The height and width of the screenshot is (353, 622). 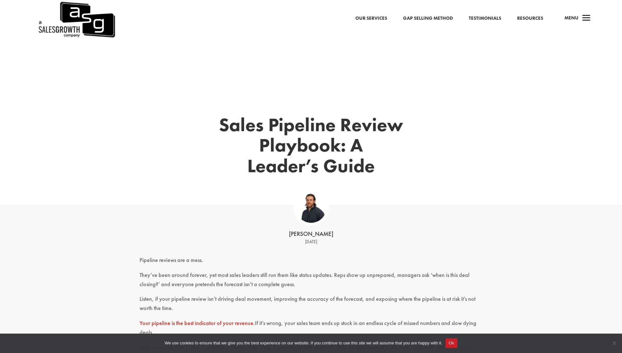 What do you see at coordinates (485, 18) in the screenshot?
I see `a: Testimonials` at bounding box center [485, 18].